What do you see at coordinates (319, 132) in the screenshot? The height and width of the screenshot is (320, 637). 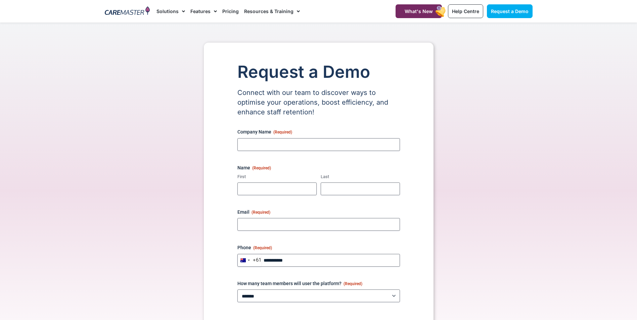 I see `label: Company Name` at bounding box center [319, 132].